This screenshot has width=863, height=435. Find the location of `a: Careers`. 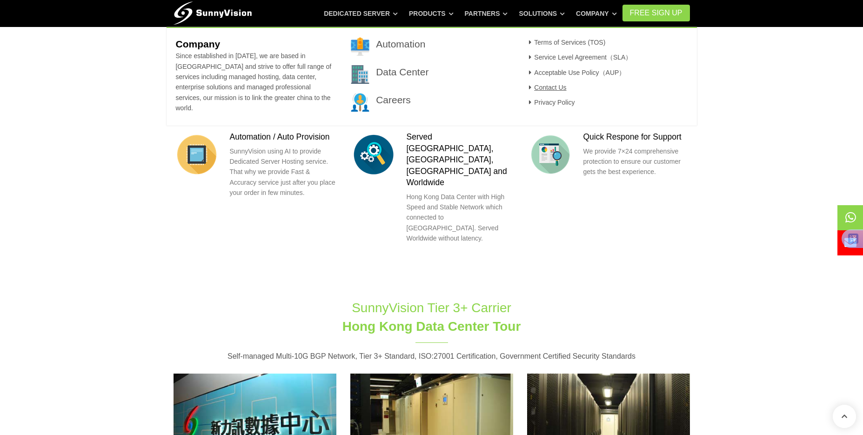

a: Careers is located at coordinates (393, 100).